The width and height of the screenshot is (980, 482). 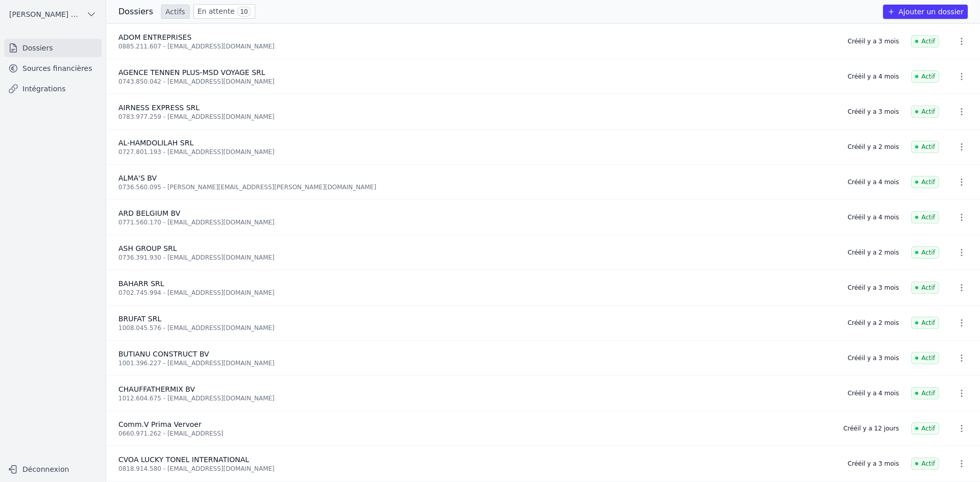 I want to click on span: AL-HAMDOLILAH SRL, so click(x=156, y=143).